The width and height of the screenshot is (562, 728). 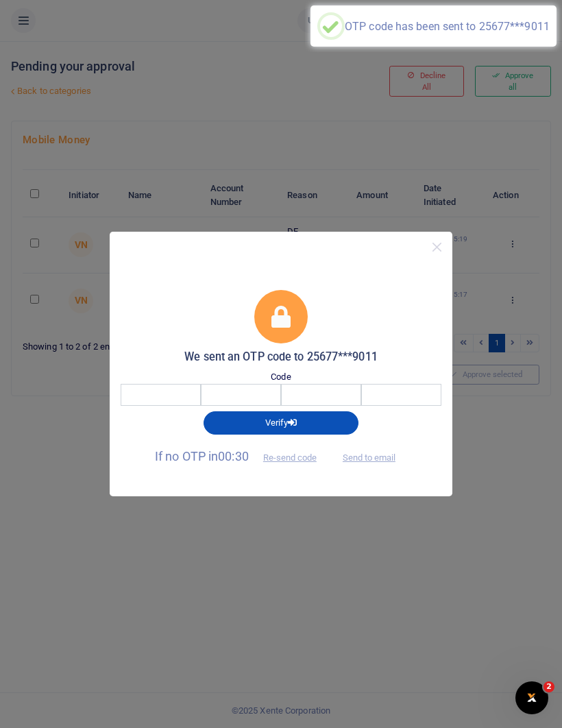 I want to click on label: Code, so click(x=280, y=377).